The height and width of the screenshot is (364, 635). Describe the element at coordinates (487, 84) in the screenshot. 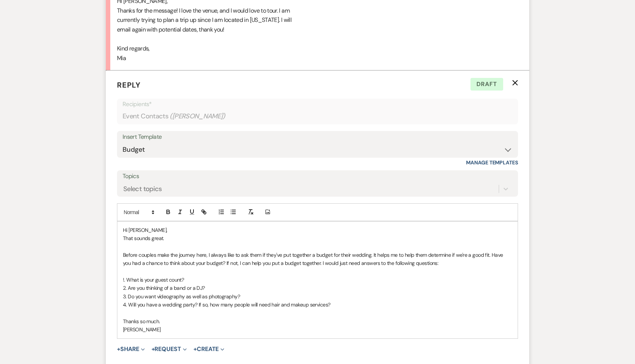

I see `span: Draft` at that location.